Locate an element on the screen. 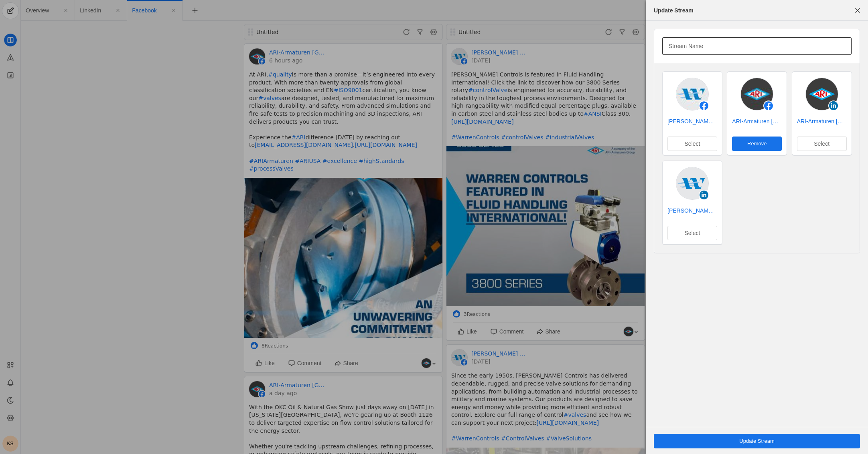  button: Update Stream is located at coordinates (757, 441).